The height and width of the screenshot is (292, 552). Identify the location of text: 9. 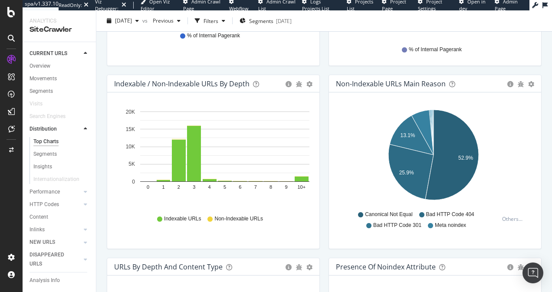
(286, 188).